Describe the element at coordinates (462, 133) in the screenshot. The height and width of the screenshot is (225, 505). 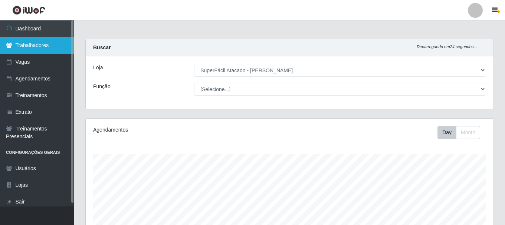
I see `div: Toolbar with button groups` at that location.